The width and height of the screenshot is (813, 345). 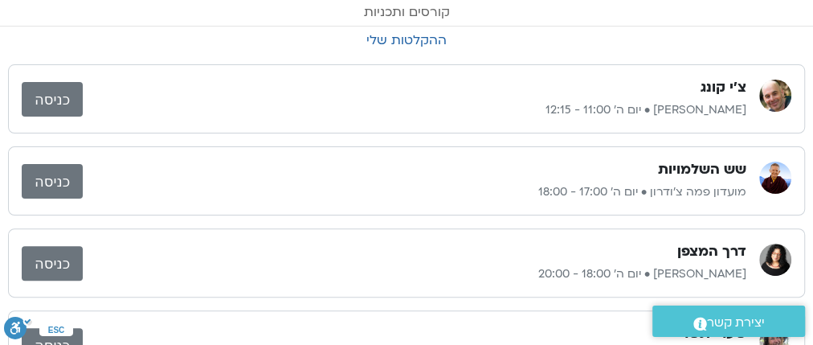 I want to click on span: יצירת קשר, so click(x=736, y=322).